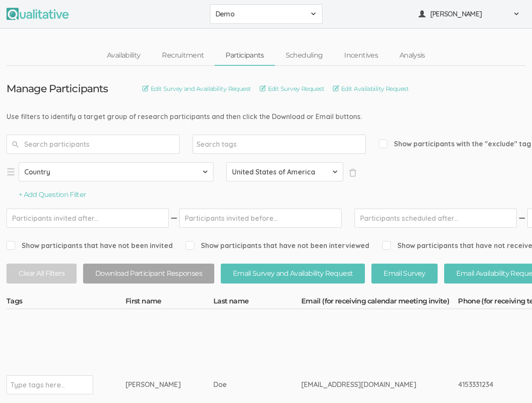 This screenshot has width=532, height=403. Describe the element at coordinates (241, 384) in the screenshot. I see `div: Doe` at that location.